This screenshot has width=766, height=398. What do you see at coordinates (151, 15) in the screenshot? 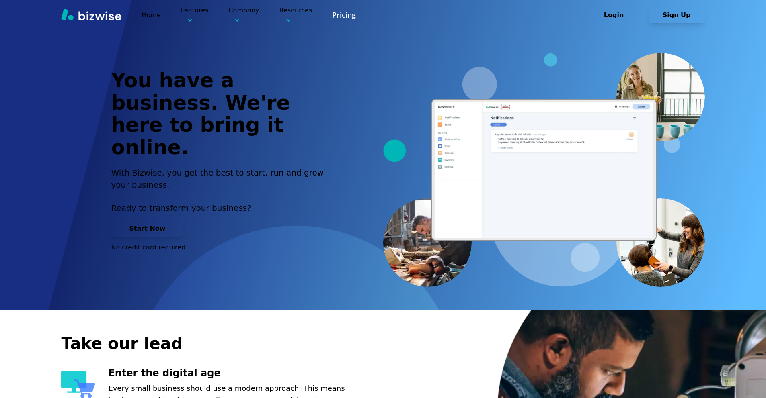
I see `a: Home` at bounding box center [151, 15].